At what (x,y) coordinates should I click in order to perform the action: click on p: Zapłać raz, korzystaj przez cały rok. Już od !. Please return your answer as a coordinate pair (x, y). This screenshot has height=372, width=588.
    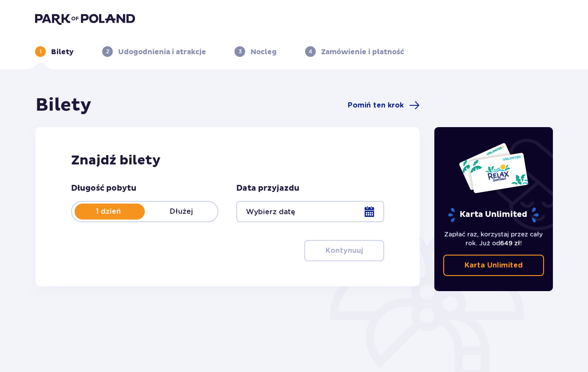
    Looking at the image, I should click on (494, 239).